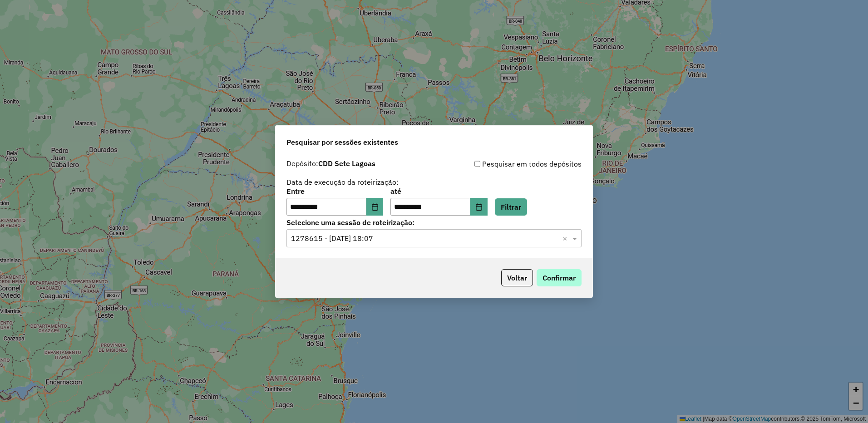 This screenshot has height=423, width=868. What do you see at coordinates (559, 278) in the screenshot?
I see `button: Confirmar` at bounding box center [559, 278].